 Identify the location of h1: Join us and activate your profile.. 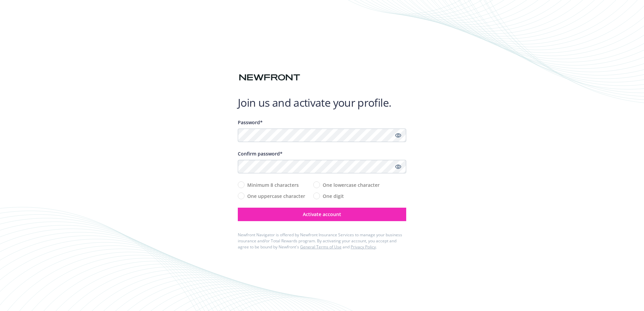
(322, 103).